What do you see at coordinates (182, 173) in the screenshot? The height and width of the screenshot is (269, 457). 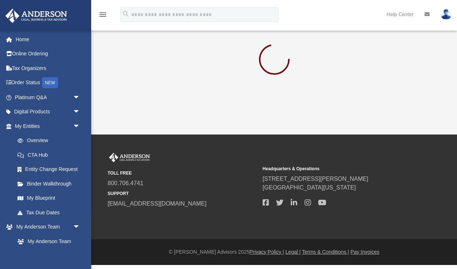 I see `small: TOLL FREE` at bounding box center [182, 173].